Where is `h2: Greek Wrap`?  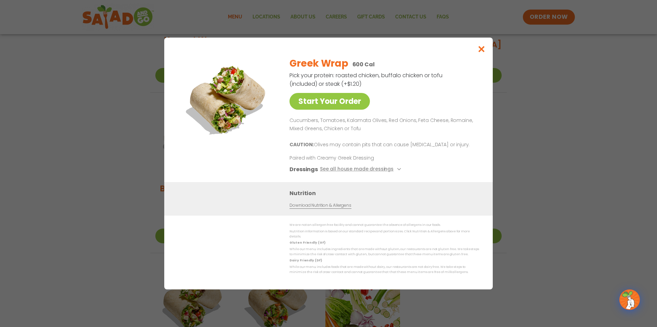
h2: Greek Wrap is located at coordinates (318, 64).